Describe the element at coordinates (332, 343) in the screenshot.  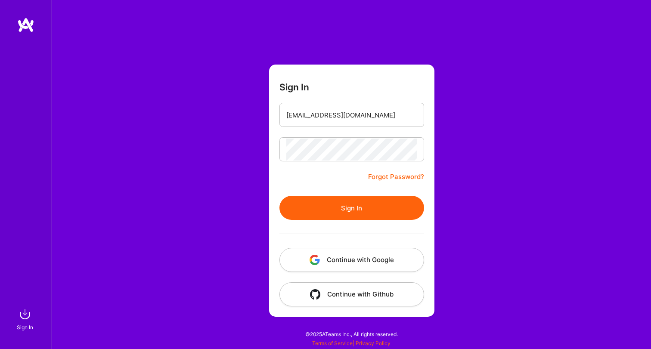
I see `a: Terms of Service` at that location.